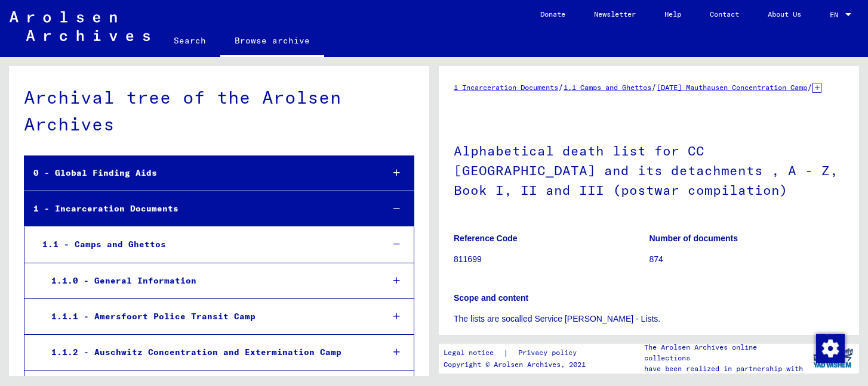  What do you see at coordinates (607, 87) in the screenshot?
I see `a: 1.1 Camps and Ghettos` at bounding box center [607, 87].